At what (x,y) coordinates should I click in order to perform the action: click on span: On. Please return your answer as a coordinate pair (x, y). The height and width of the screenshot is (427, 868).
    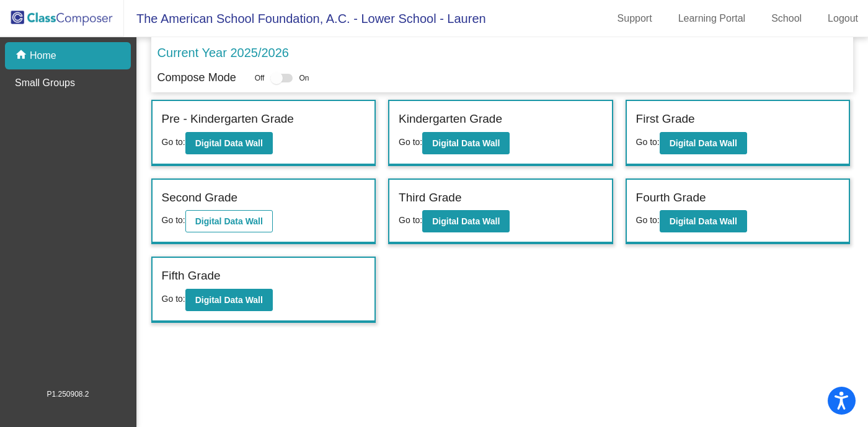
    Looking at the image, I should click on (304, 78).